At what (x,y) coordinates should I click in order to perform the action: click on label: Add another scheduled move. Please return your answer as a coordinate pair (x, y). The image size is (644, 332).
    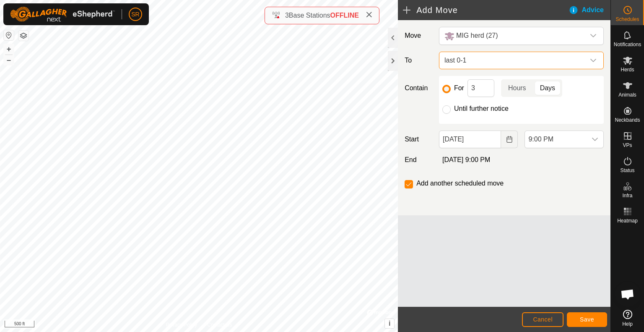
    Looking at the image, I should click on (460, 183).